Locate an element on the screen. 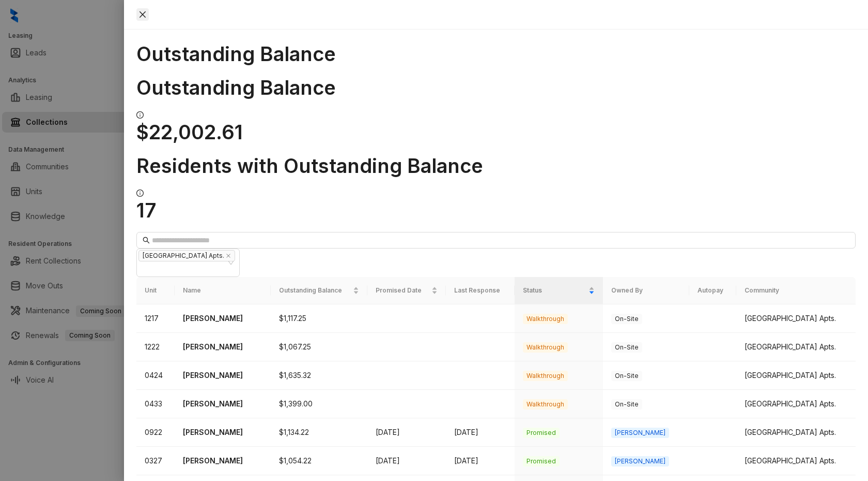  td: $1,054.22 is located at coordinates (320, 460).